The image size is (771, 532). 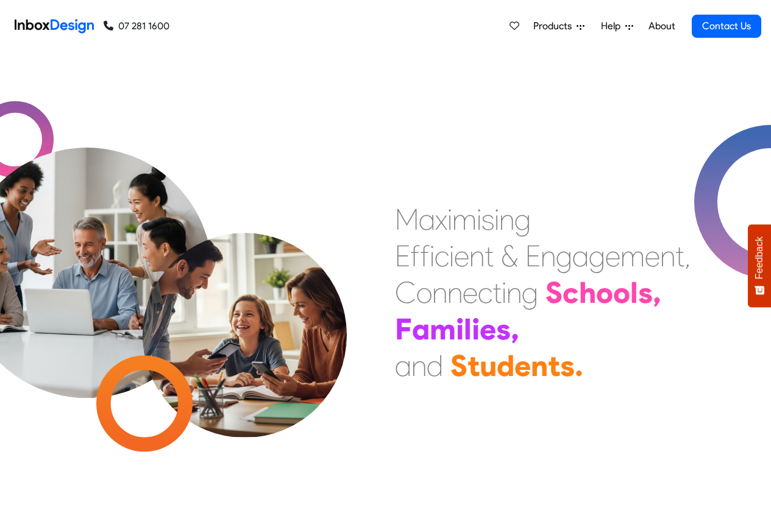 I want to click on div: x, so click(x=441, y=219).